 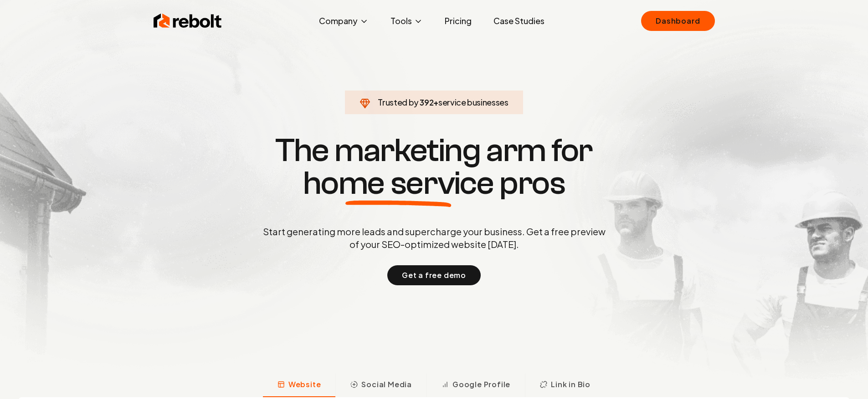 What do you see at coordinates (380, 386) in the screenshot?
I see `button: Social Media` at bounding box center [380, 386].